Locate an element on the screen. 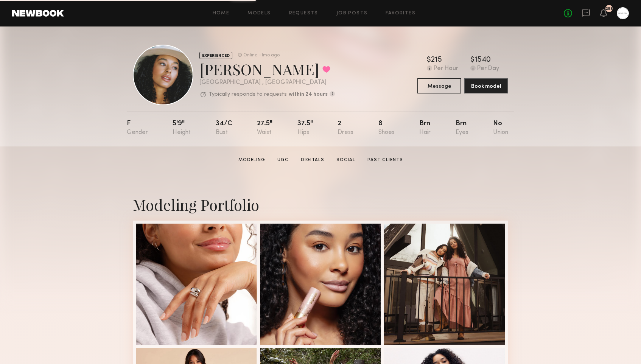 This screenshot has height=364, width=641. a: Social is located at coordinates (346, 160).